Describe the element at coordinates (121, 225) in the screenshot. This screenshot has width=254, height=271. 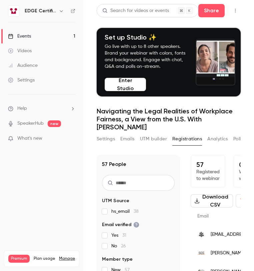
I see `span: Email verified` at that location.